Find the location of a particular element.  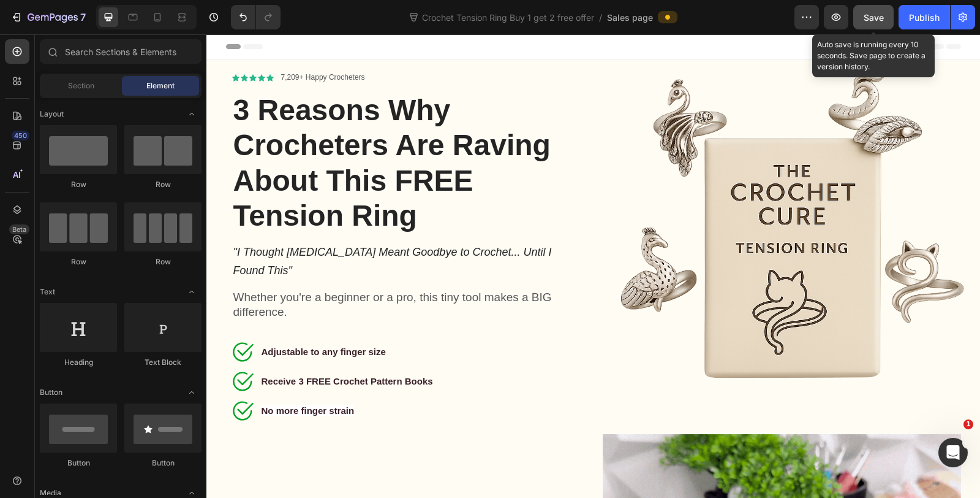

img: gempages_575442953451864650-59c040b1-f3f7-4def-9276-f998e6ff7d23.png is located at coordinates (588, 212).